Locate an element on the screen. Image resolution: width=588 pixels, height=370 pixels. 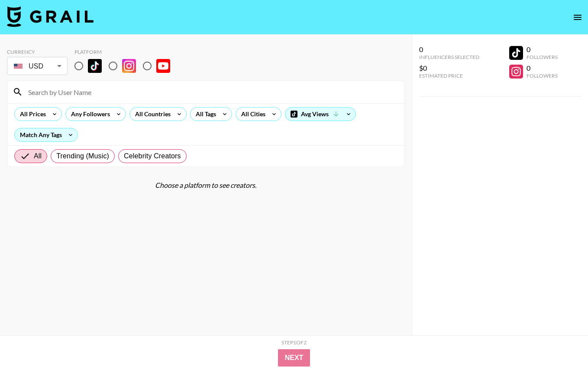
div: Step 1 of 2 is located at coordinates (294, 342).